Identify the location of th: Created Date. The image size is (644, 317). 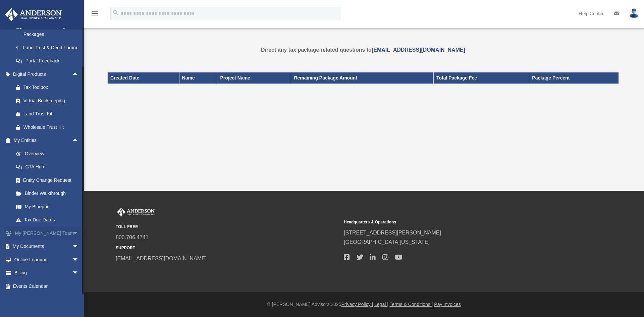
(144, 79).